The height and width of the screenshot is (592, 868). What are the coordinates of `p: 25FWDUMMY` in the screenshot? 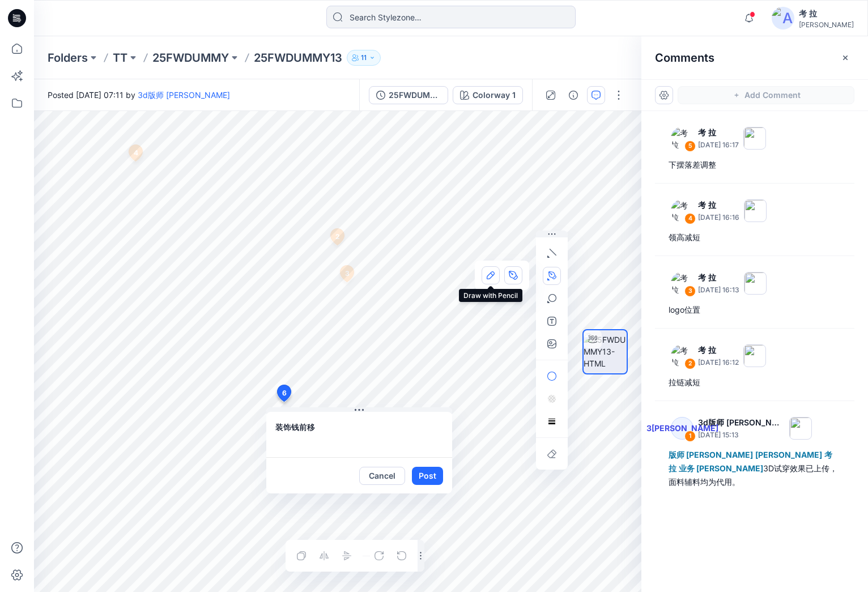 It's located at (191, 58).